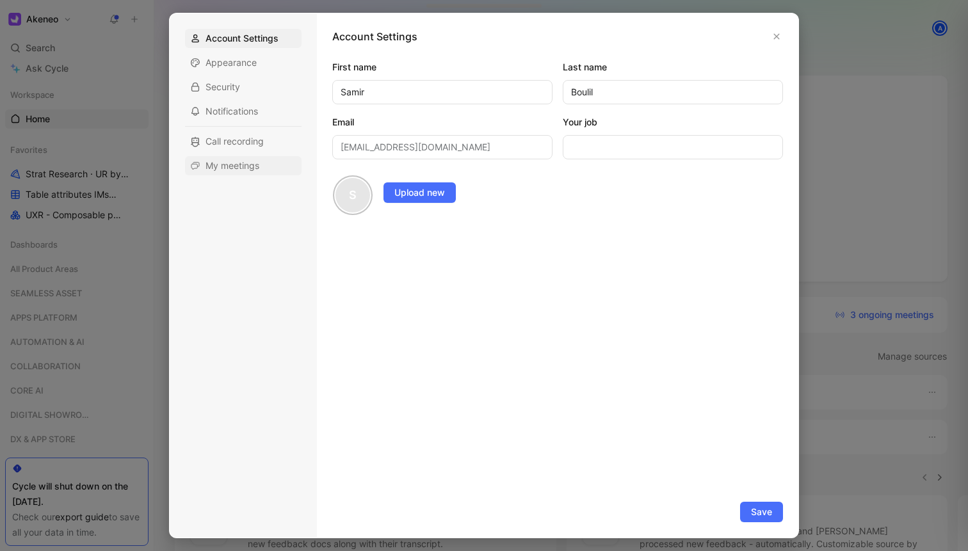  I want to click on div: Call recording, so click(243, 141).